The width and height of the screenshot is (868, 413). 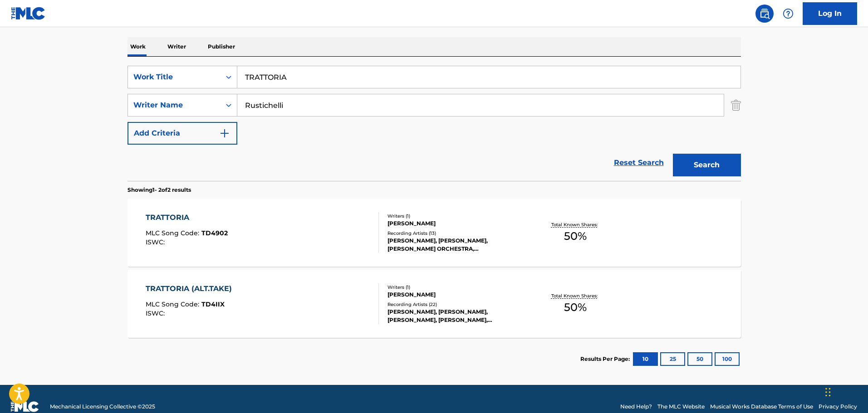 What do you see at coordinates (637, 407) in the screenshot?
I see `a: Need Help?` at bounding box center [637, 407].